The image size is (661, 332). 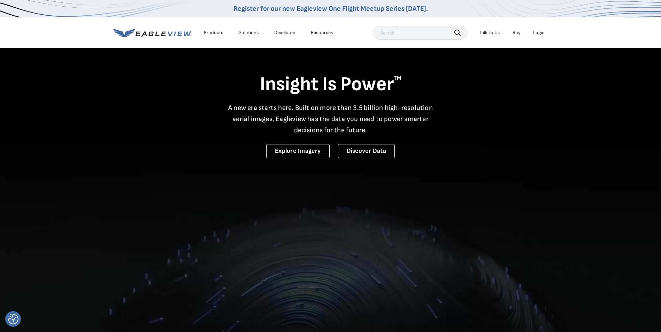 I want to click on div: Talk To Us, so click(x=489, y=33).